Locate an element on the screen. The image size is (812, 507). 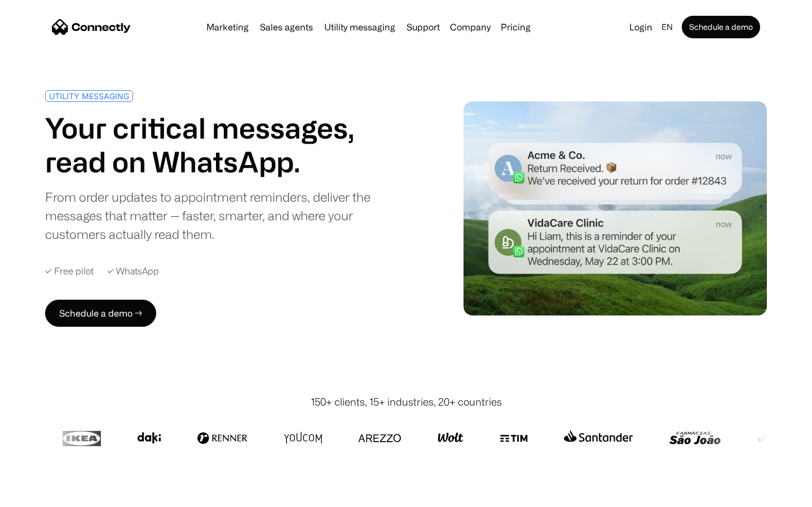
div: 150+ clients, 15+ industries, 20+ countries is located at coordinates (406, 402).